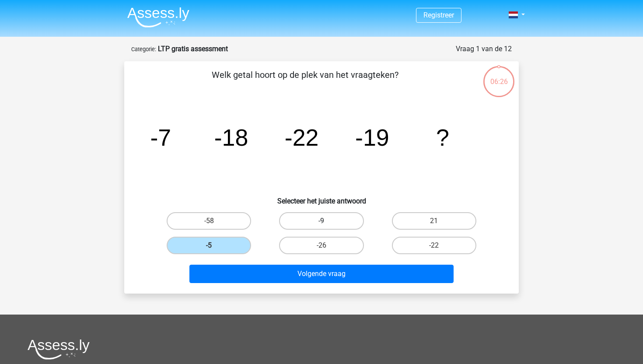  Describe the element at coordinates (158, 17) in the screenshot. I see `img: Assessly` at that location.